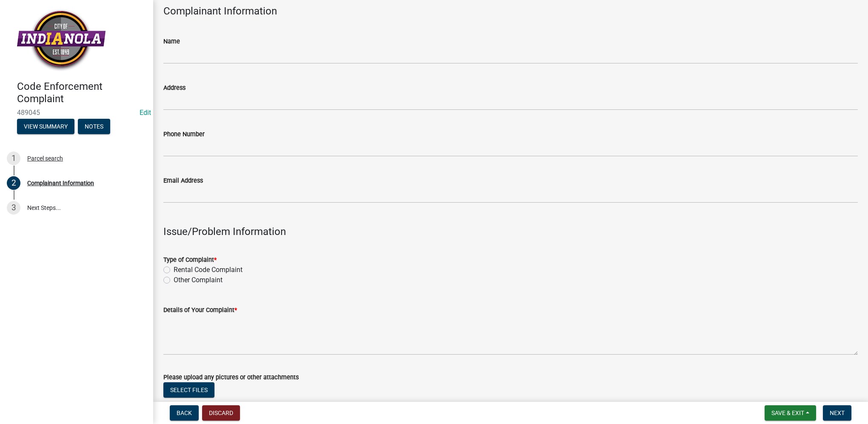 This screenshot has width=868, height=424. What do you see at coordinates (787, 413) in the screenshot?
I see `span: Save & Exit` at bounding box center [787, 413].